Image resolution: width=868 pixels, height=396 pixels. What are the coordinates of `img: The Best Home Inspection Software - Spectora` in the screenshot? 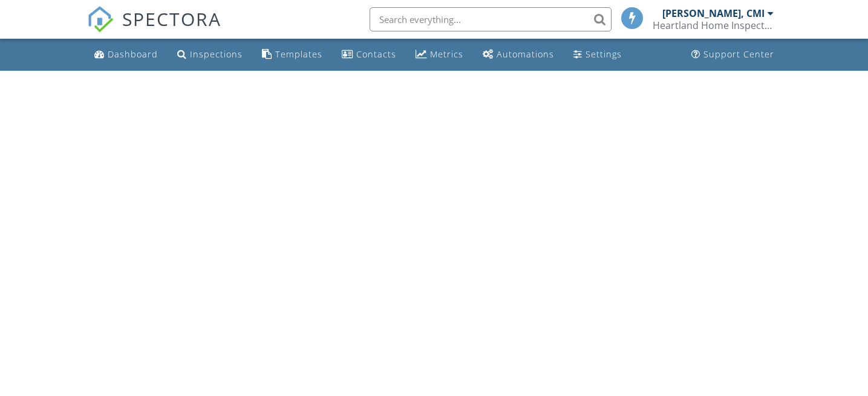 It's located at (100, 19).